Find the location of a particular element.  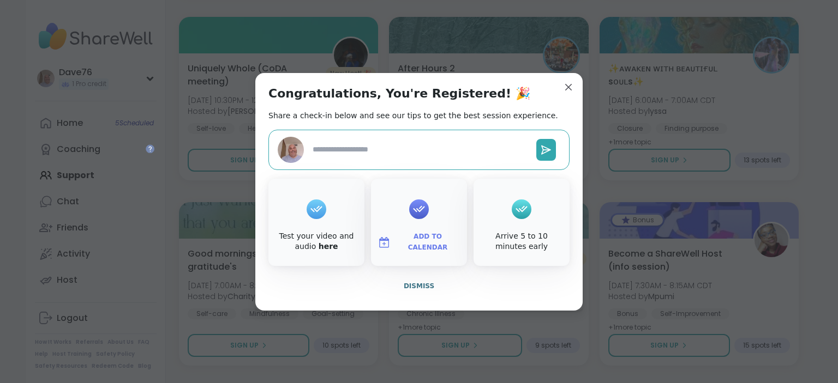

img: ShareWell Logomark is located at coordinates (384, 243).